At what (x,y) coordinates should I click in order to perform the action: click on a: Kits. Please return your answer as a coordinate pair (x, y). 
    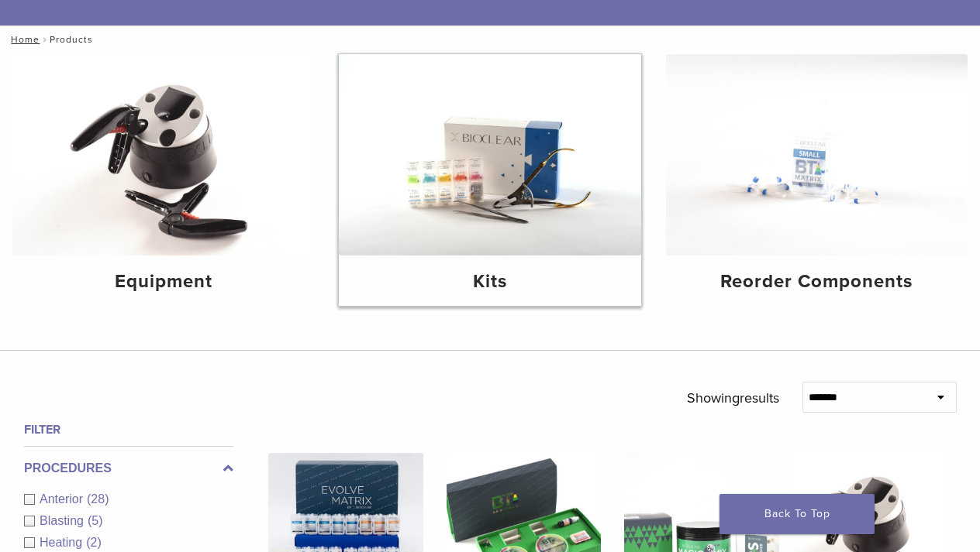
    Looking at the image, I should click on (490, 180).